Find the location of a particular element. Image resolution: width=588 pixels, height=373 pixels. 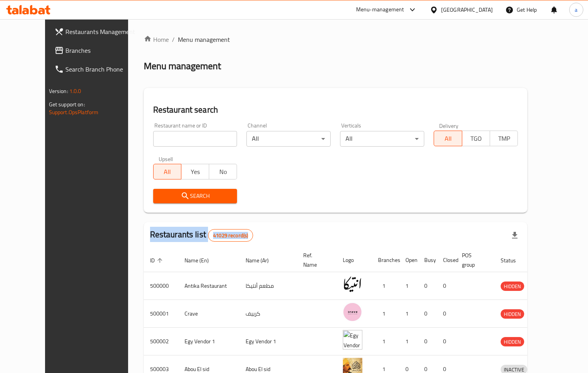

span: Name (En) is located at coordinates (201, 260).